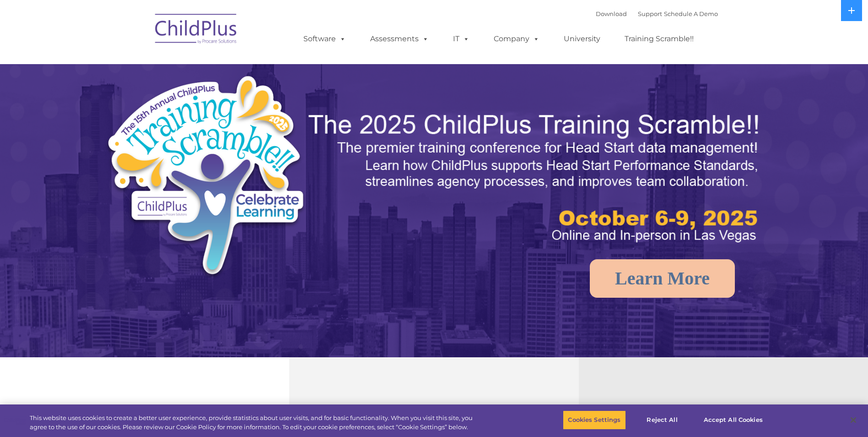 This screenshot has width=868, height=437. What do you see at coordinates (650, 14) in the screenshot?
I see `a: Support` at bounding box center [650, 14].